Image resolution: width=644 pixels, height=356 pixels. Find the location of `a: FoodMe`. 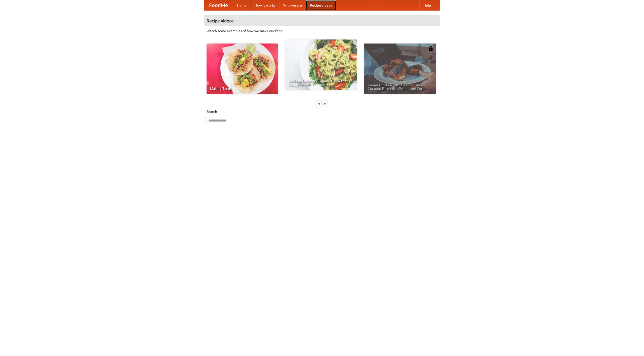

a: FoodMe is located at coordinates (218, 5).